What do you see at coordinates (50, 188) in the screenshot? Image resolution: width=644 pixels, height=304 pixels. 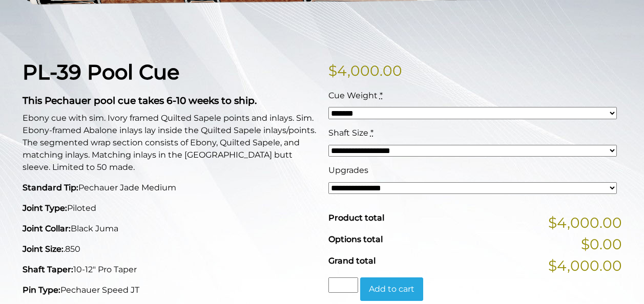 I see `strong: Standard Tip:` at bounding box center [50, 188].